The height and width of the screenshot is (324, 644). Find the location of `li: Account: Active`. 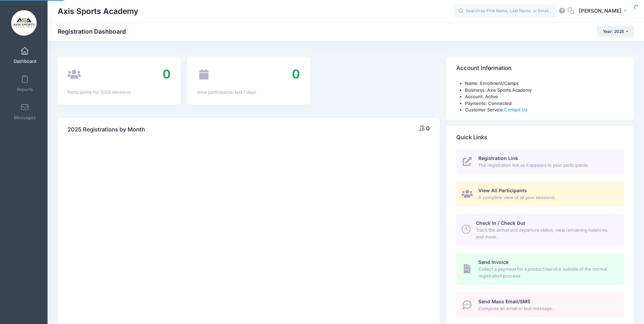

li: Account: Active is located at coordinates (544, 97).